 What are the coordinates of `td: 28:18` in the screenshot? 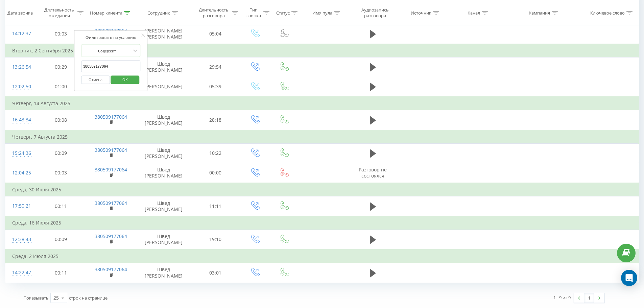 It's located at (215, 120).